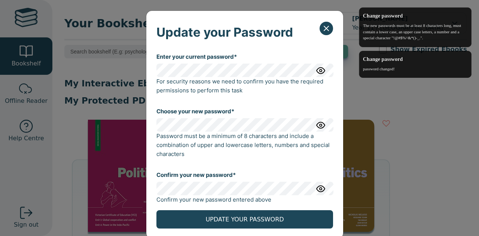  What do you see at coordinates (196, 57) in the screenshot?
I see `label: Enter your current password*` at bounding box center [196, 57].